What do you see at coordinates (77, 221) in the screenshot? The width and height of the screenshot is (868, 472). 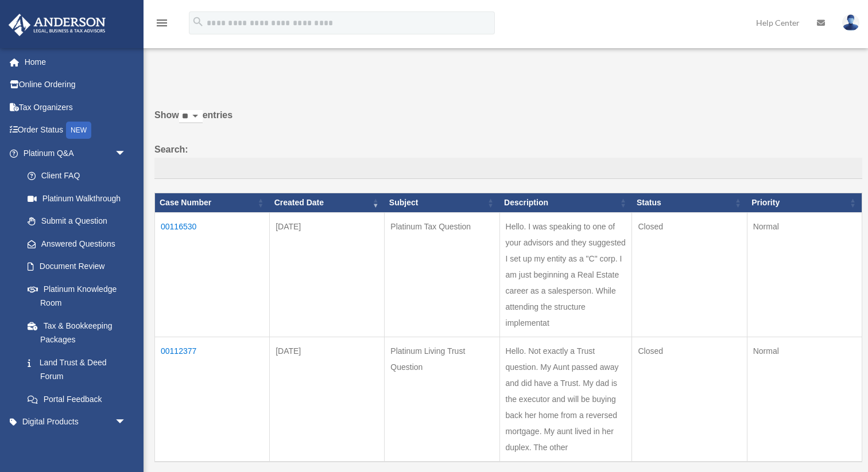 I see `a: Submit a Question` at bounding box center [77, 221].